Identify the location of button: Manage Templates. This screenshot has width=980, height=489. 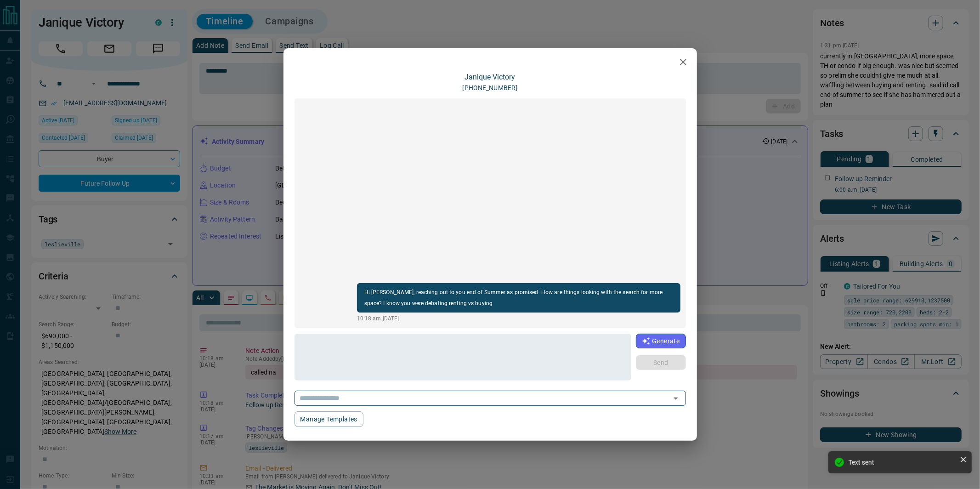
(329, 419).